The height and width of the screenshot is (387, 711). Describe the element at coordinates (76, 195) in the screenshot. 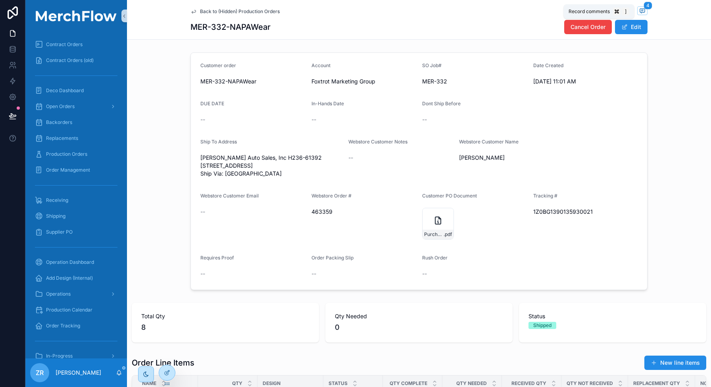

I see `div: scrollable content` at that location.